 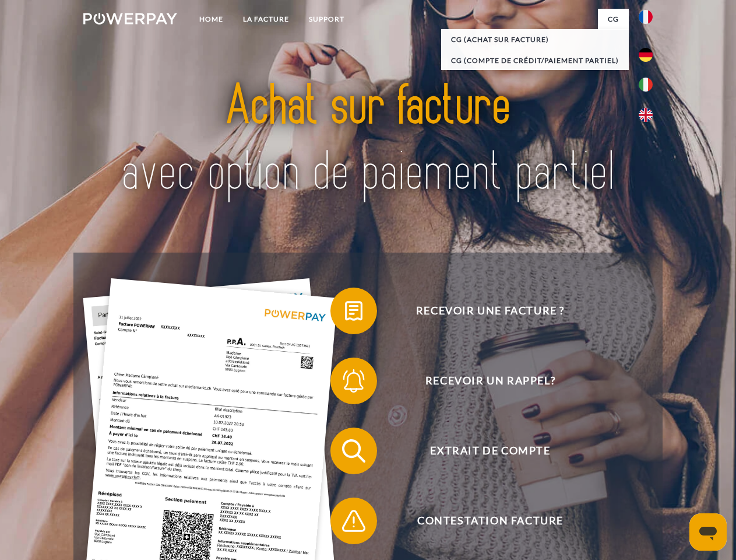 What do you see at coordinates (482, 311) in the screenshot?
I see `a: Recevoir une facture ?` at bounding box center [482, 311].